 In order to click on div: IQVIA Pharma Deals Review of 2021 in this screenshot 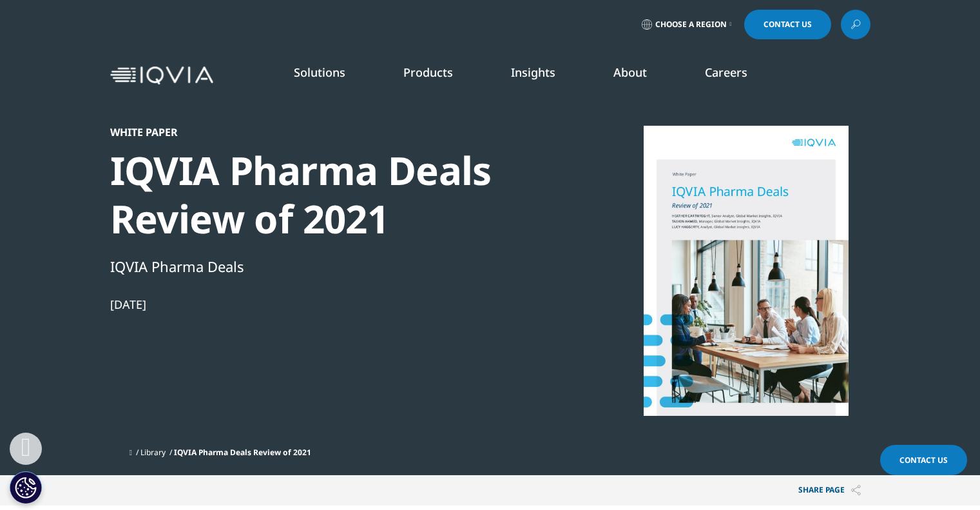, I will do `click(331, 195)`.